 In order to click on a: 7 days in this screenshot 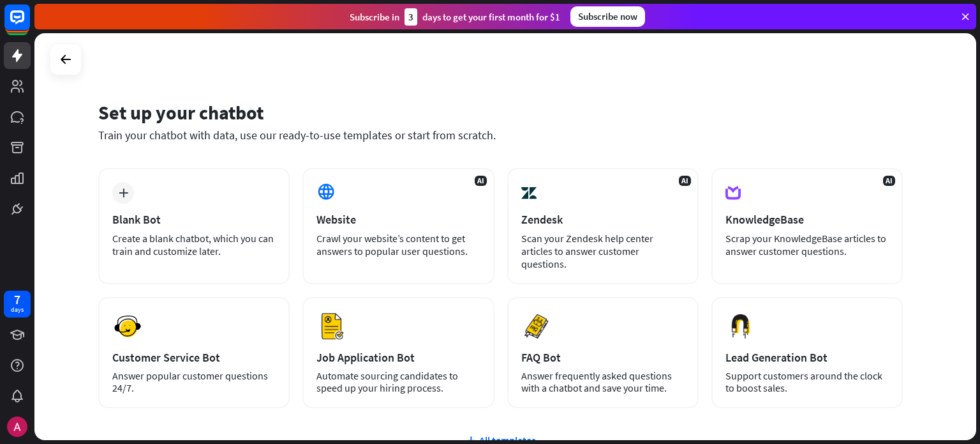, I will do `click(17, 304)`.